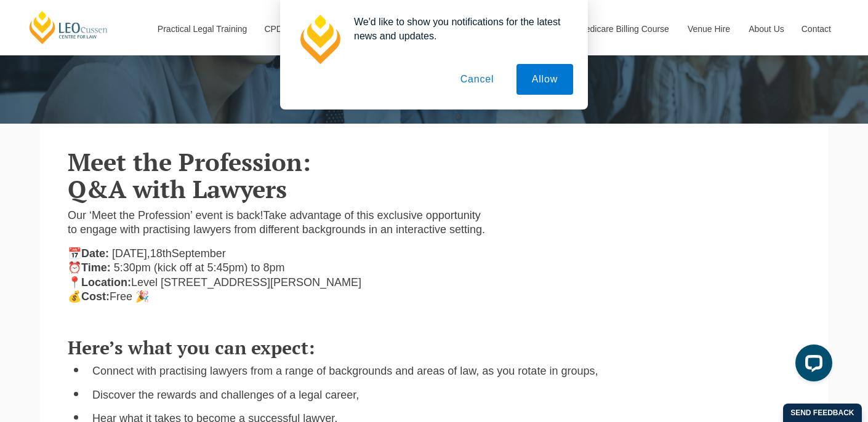 The image size is (868, 422). Describe the element at coordinates (189, 161) in the screenshot. I see `b: Meet the Profession:` at that location.